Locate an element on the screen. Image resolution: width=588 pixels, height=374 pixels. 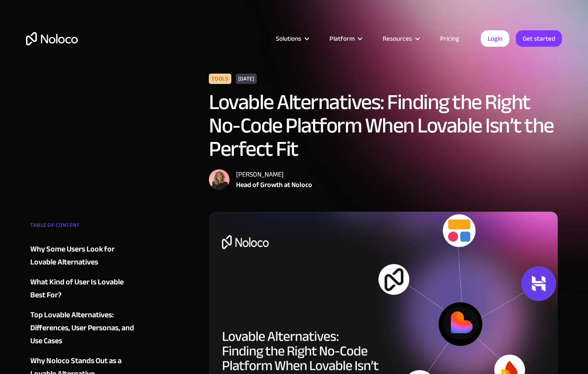
a: Get started is located at coordinates (539, 39).